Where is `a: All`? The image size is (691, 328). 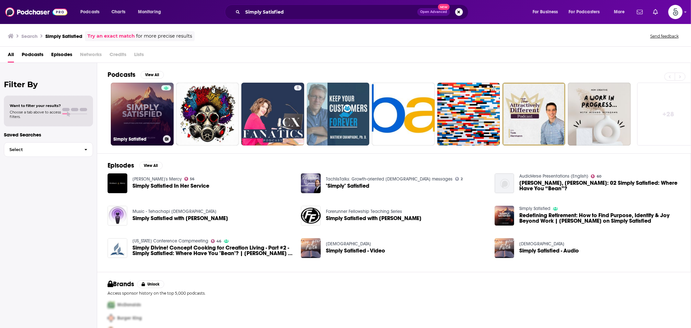 a: All is located at coordinates (11, 56).